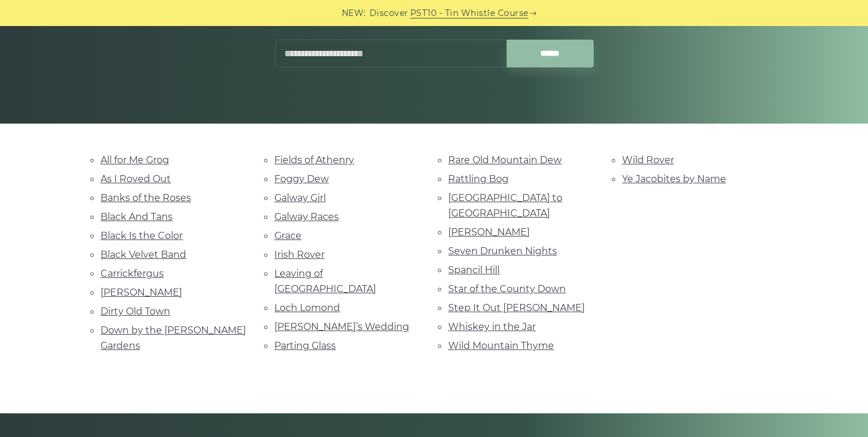 The image size is (868, 437). I want to click on a: Rare Old Mountain Dew, so click(505, 159).